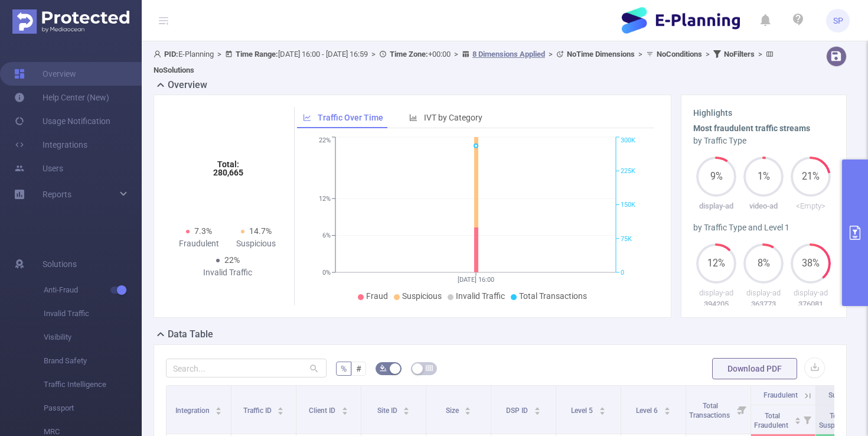 This screenshot has height=436, width=868. Describe the element at coordinates (350, 117) in the screenshot. I see `span: Traffic Over Time` at that location.